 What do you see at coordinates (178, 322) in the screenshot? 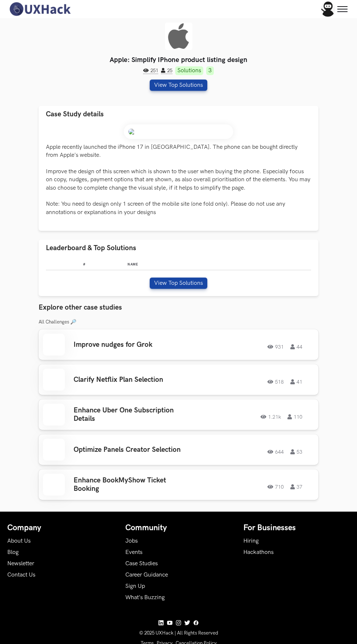
I see `h3: All Challenges 🔎` at bounding box center [178, 322].